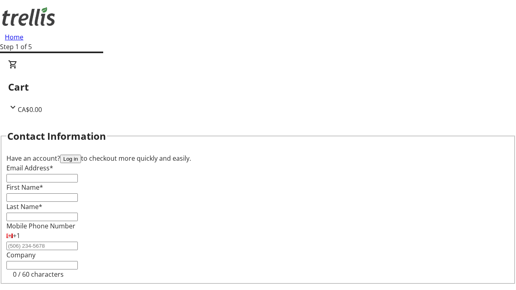 This screenshot has width=516, height=290. I want to click on h2: Contact Information, so click(56, 136).